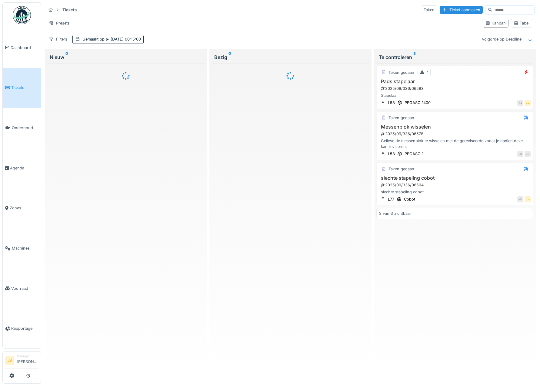 This screenshot has width=540, height=386. What do you see at coordinates (429, 10) in the screenshot?
I see `div: Taken` at bounding box center [429, 10].